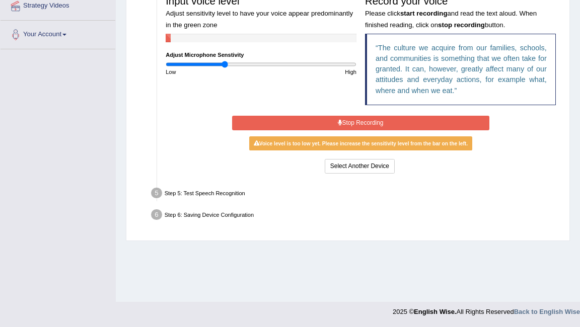 This screenshot has width=580, height=327. Describe the element at coordinates (487, 309) in the screenshot. I see `div: 2025 © All Rights Reserved` at that location.